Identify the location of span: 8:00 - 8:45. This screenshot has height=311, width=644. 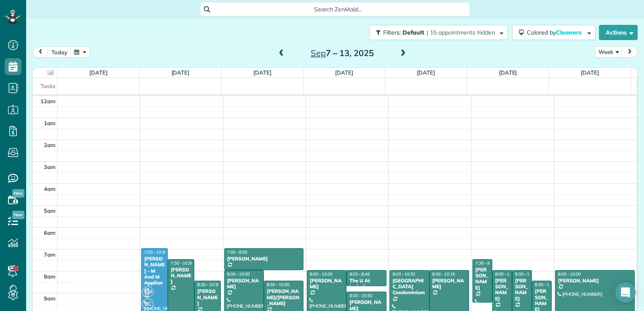
(360, 274).